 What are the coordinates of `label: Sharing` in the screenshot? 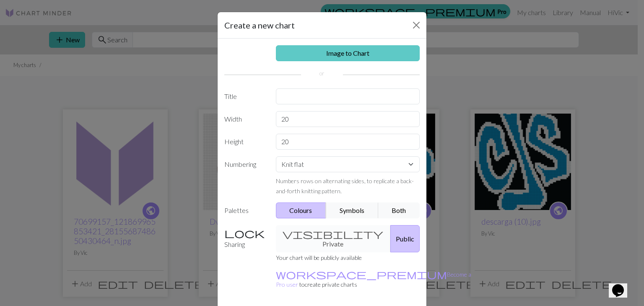 It's located at (245, 239).